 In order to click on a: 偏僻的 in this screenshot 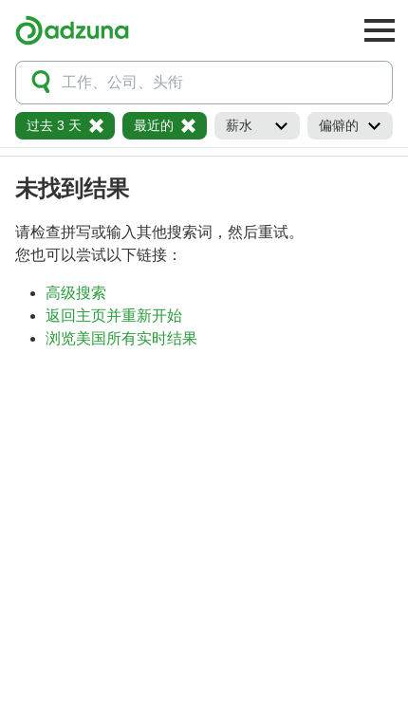, I will do `click(350, 125)`.